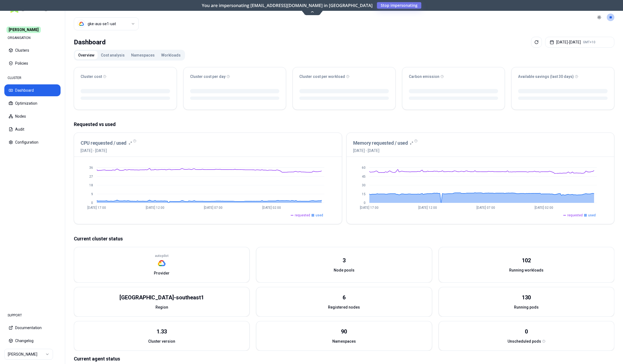 Image resolution: width=623 pixels, height=364 pixels. I want to click on p: Current cluster status, so click(344, 239).